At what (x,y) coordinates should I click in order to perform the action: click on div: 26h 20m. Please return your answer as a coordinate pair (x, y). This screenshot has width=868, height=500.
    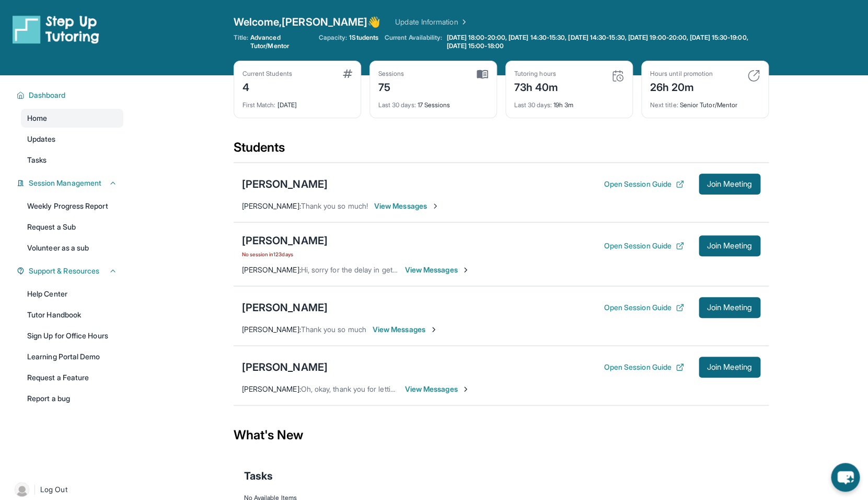
    Looking at the image, I should click on (681, 87).